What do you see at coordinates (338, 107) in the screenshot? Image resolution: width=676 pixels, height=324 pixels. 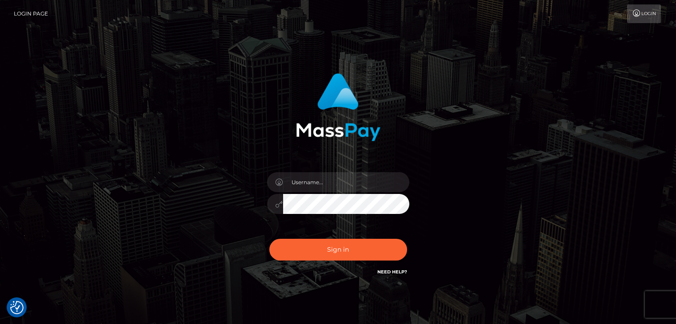 I see `img: MassPay Login` at bounding box center [338, 107].